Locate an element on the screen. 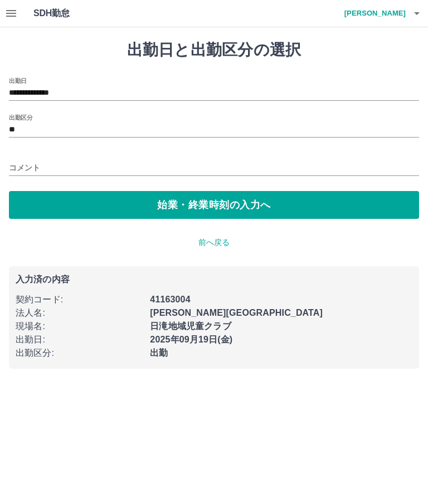 The image size is (428, 504). p: 現場名 : is located at coordinates (79, 326).